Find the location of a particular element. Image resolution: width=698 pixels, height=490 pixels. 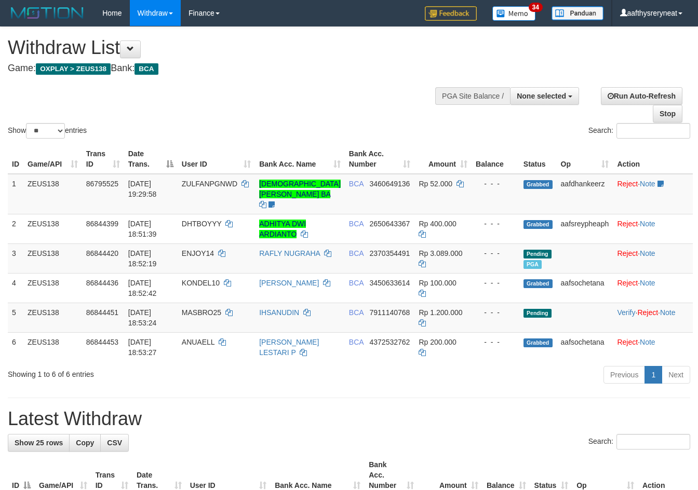

span: CSV is located at coordinates (114, 443).